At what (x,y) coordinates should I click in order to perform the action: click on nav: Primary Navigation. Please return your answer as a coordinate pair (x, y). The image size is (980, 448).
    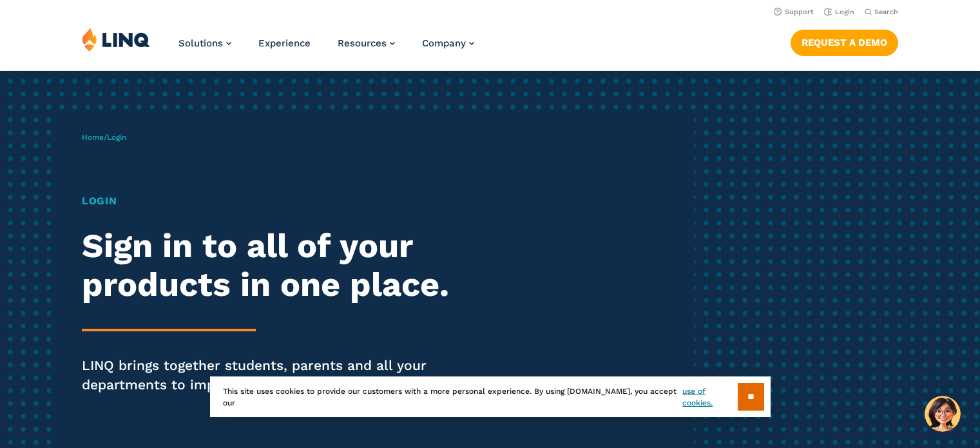
    Looking at the image, I should click on (326, 49).